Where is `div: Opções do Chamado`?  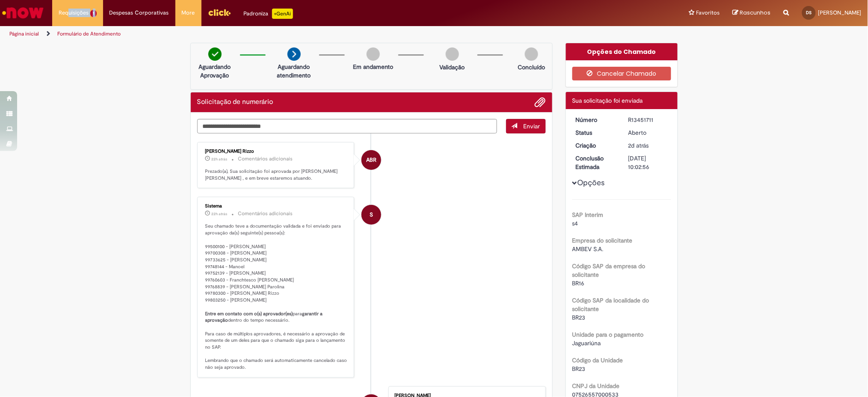
div: Opções do Chamado is located at coordinates (622, 52).